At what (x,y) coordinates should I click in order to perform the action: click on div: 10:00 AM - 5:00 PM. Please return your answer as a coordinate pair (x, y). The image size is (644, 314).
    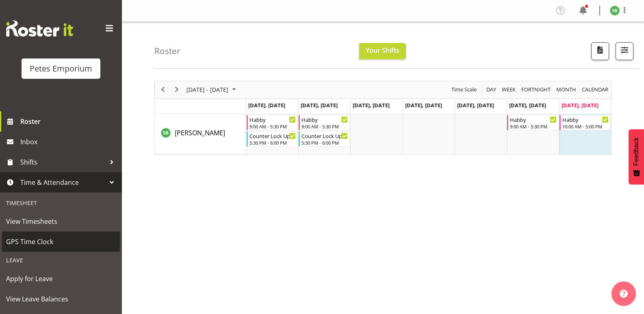
    Looking at the image, I should click on (585, 126).